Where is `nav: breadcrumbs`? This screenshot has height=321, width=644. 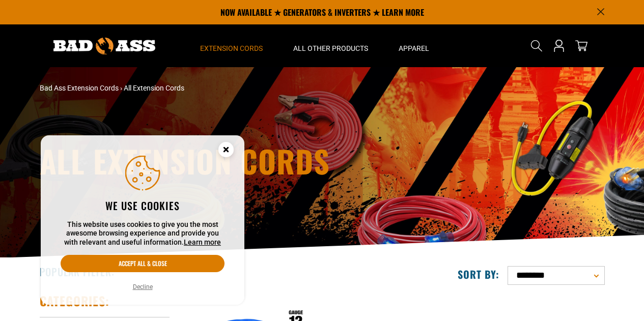
nav: breadcrumbs is located at coordinates (225, 88).